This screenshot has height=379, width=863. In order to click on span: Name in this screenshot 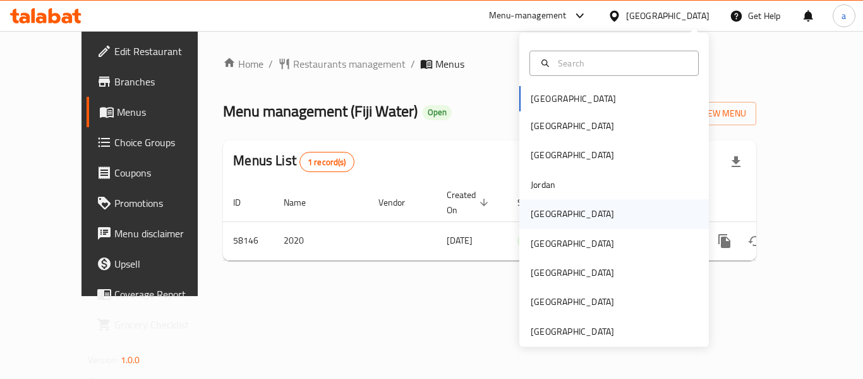, I will do `click(303, 202)`.